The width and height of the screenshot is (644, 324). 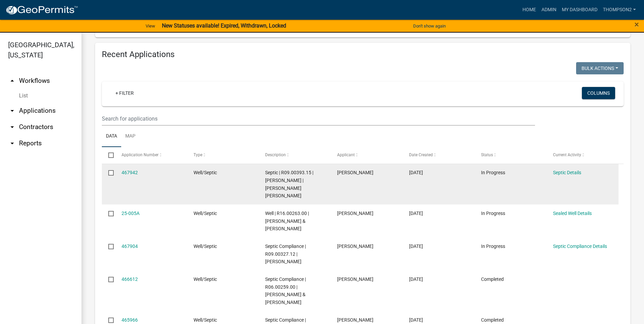 I want to click on a: View, so click(x=151, y=26).